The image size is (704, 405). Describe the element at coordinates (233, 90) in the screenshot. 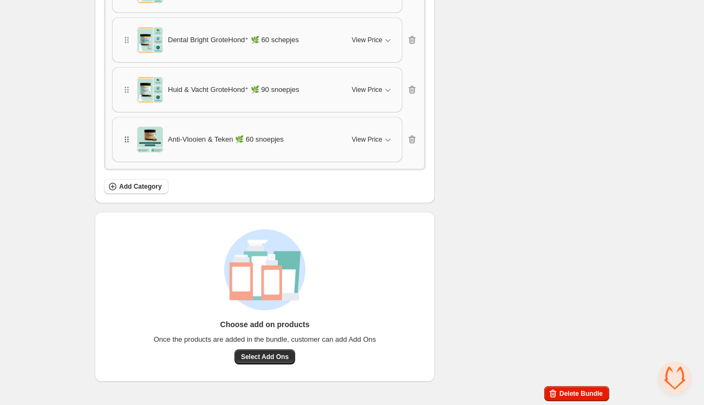

I see `span: Huid & Vacht GroteHond⁺ 🌿 90 snoepjes` at that location.